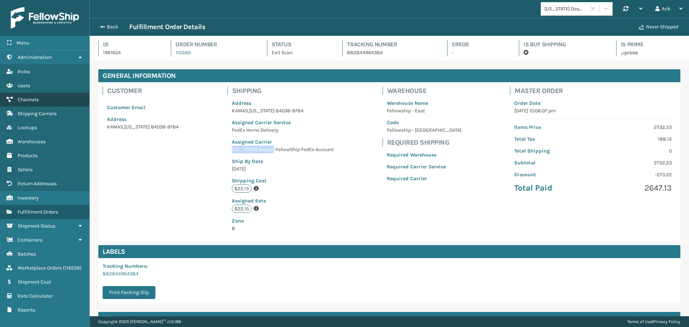 The height and width of the screenshot is (327, 689). Describe the element at coordinates (424, 155) in the screenshot. I see `p: Required Warehouse` at that location.